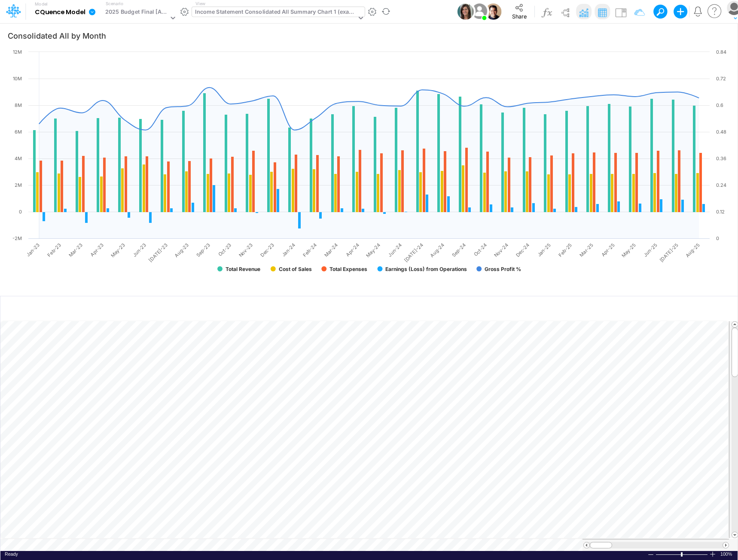 The image size is (738, 560). Describe the element at coordinates (721, 185) in the screenshot. I see `text: 0.24` at that location.